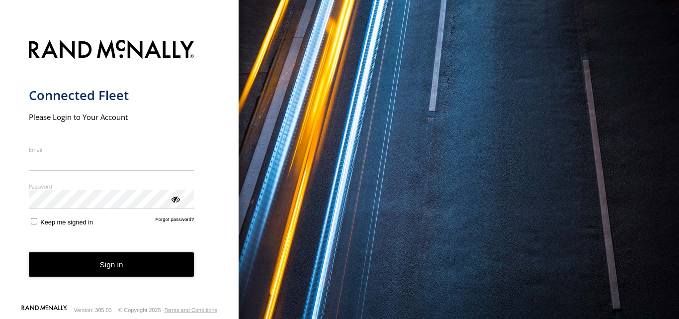 The image size is (679, 319). Describe the element at coordinates (44, 310) in the screenshot. I see `a: Visit our Website` at that location.